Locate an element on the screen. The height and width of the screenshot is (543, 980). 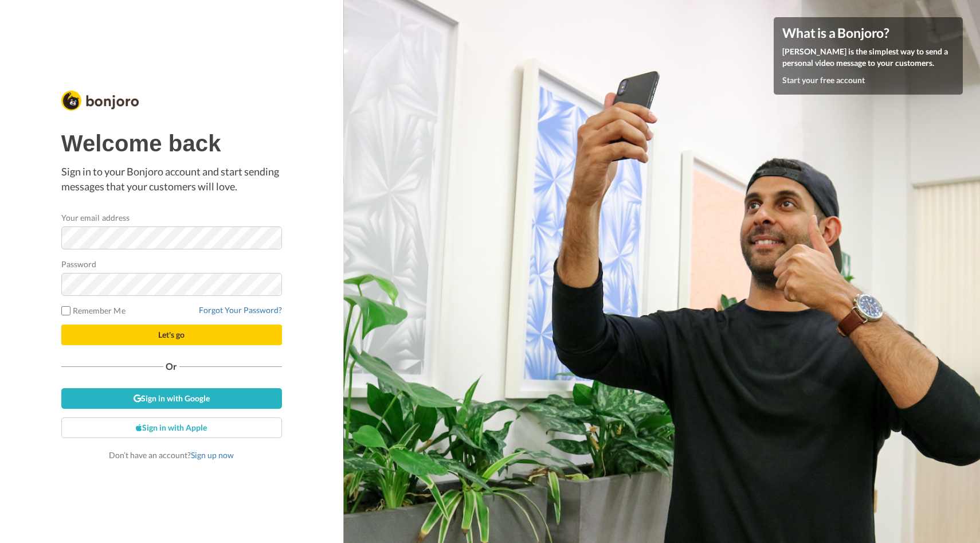
label: Password is located at coordinates (79, 264).